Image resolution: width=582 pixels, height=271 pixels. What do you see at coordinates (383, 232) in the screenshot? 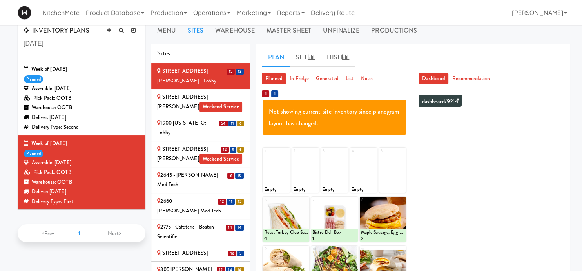
I see `div: Maple Sausage, Egg & Cheddar Sandwich` at bounding box center [383, 232].